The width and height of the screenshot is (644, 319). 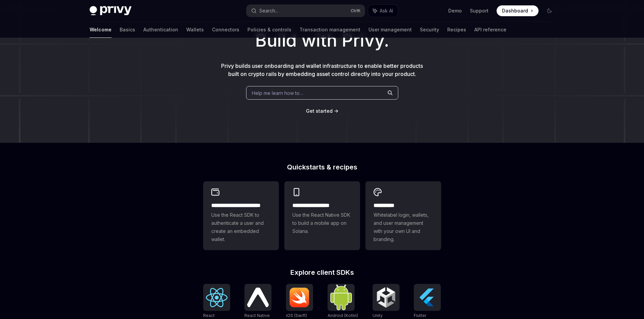 I want to click on span: Whitelabel login, wallets, and user management with your own UI and branding., so click(x=404, y=227).